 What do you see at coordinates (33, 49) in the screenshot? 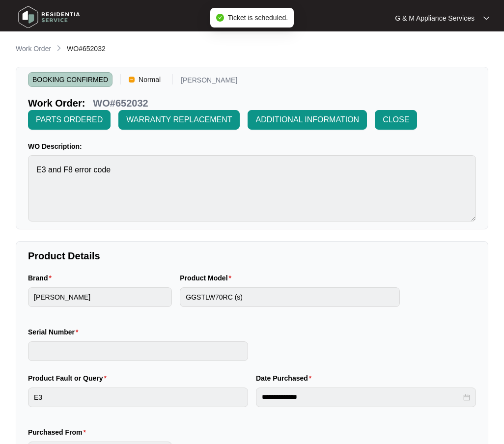
I see `p: Work Order` at bounding box center [33, 49].